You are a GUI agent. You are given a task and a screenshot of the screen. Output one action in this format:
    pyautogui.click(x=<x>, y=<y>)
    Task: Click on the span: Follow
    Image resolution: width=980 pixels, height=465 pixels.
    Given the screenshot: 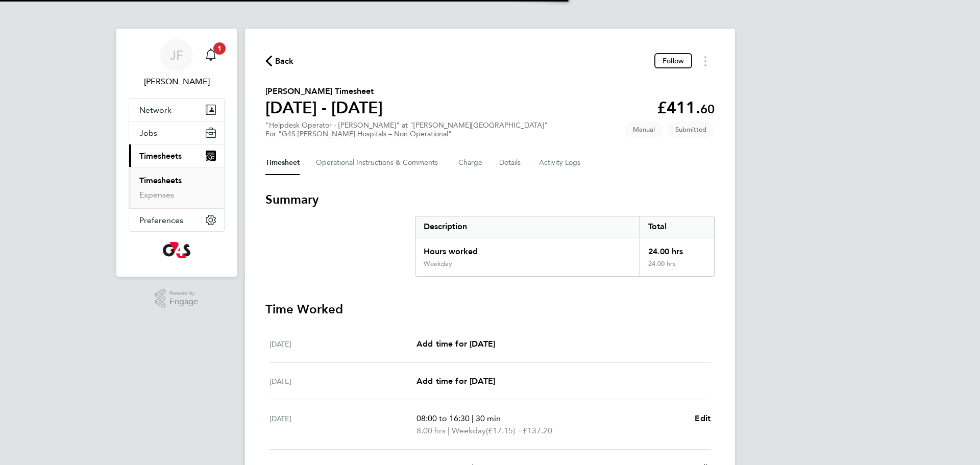 What is the action you would take?
    pyautogui.click(x=674, y=61)
    